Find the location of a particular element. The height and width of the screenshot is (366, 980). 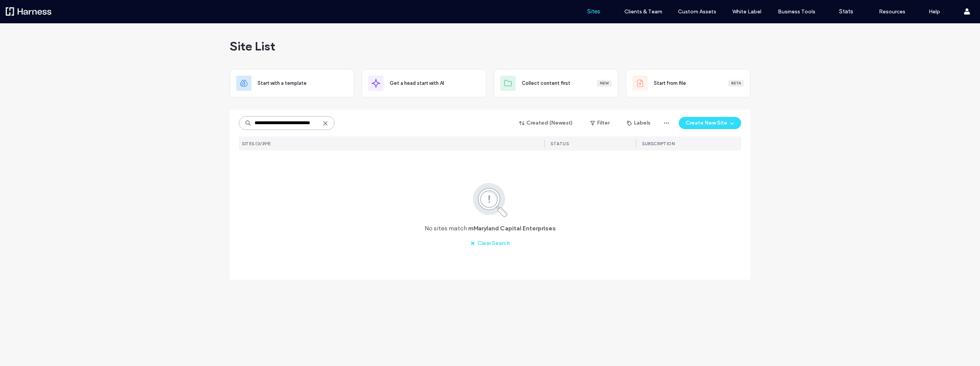

span: No sites match is located at coordinates (445, 228).